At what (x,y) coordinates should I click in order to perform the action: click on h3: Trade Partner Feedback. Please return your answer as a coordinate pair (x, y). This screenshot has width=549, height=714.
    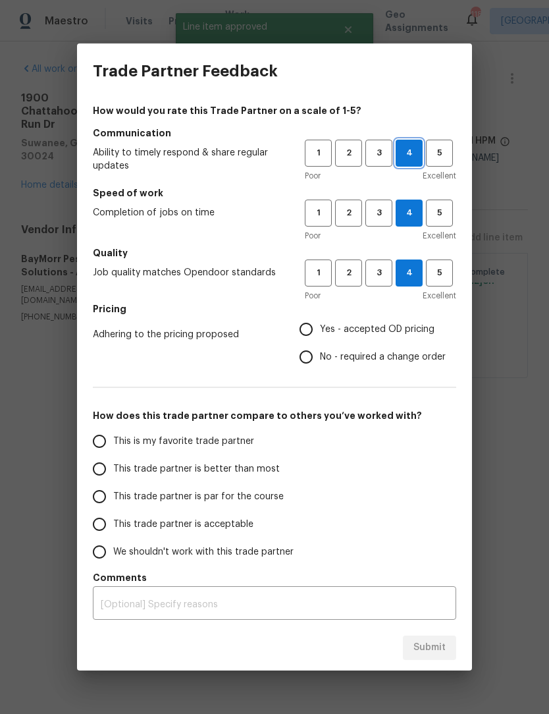
    Looking at the image, I should click on (185, 71).